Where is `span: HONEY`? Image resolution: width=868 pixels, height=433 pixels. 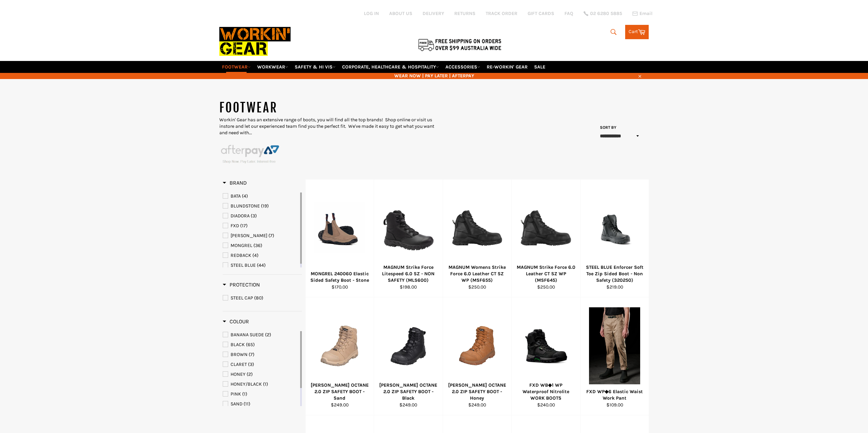 span: HONEY is located at coordinates (238, 374).